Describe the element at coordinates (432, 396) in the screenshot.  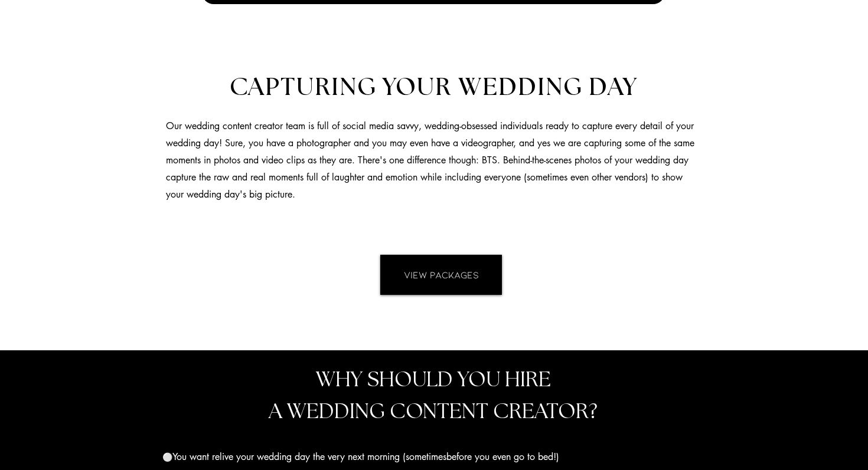
I see `span: WHY SHOULD YOU HIRE A WEDDING CONTENT CREATOR?` at that location.